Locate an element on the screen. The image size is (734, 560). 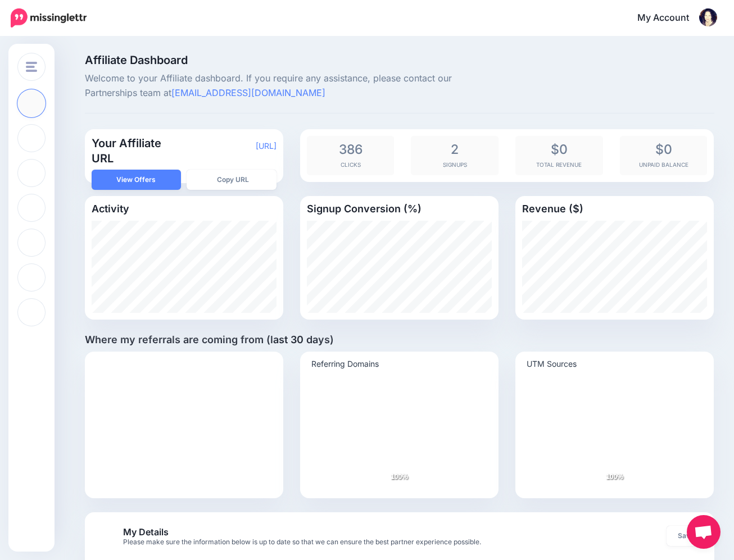
h4: Activity is located at coordinates (184, 209).